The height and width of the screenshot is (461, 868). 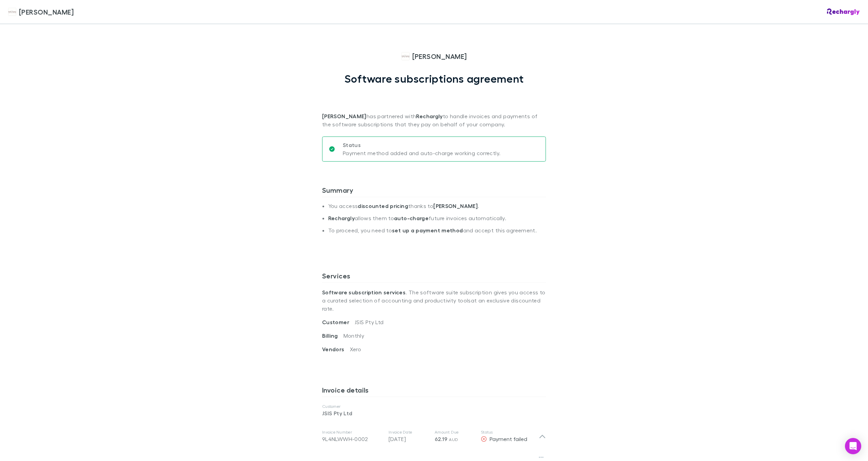 What do you see at coordinates (355, 349) in the screenshot?
I see `span: Xero` at bounding box center [355, 349].